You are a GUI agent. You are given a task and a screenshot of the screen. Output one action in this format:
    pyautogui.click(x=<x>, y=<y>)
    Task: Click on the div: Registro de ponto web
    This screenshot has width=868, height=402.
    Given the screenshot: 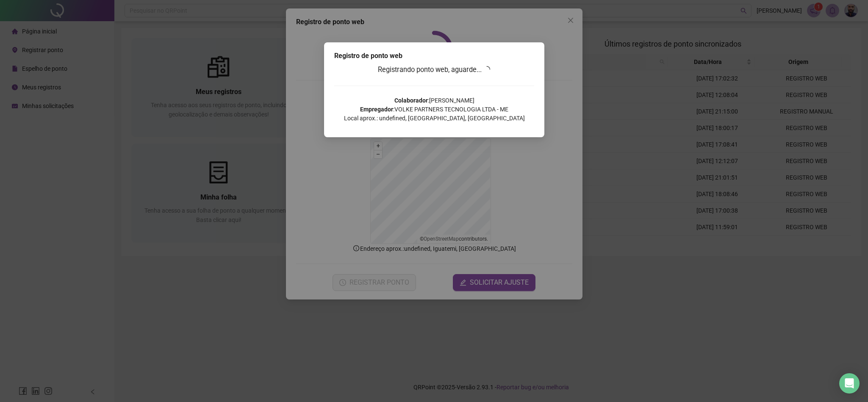 What is the action you would take?
    pyautogui.click(x=434, y=56)
    